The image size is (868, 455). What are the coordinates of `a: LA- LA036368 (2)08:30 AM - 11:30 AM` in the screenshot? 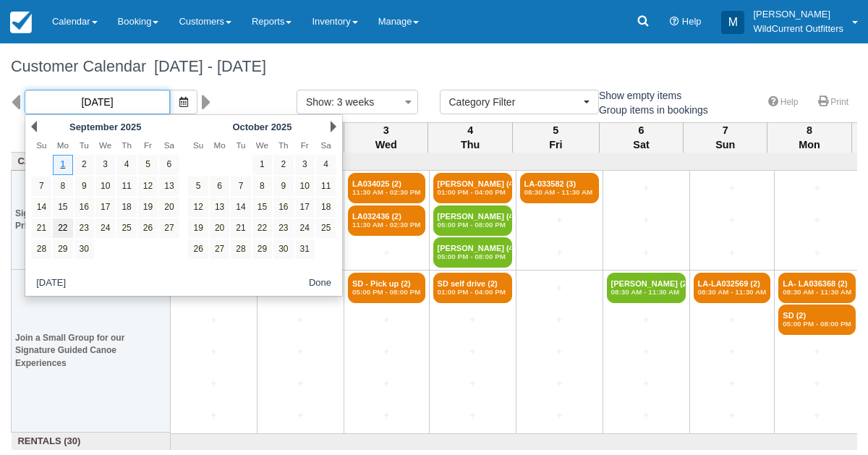 It's located at (817, 288).